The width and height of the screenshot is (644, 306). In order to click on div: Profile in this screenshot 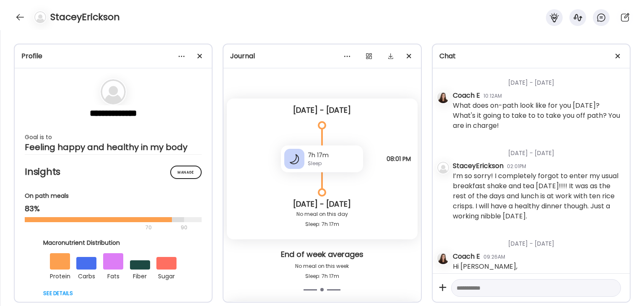, I will do `click(113, 56)`.